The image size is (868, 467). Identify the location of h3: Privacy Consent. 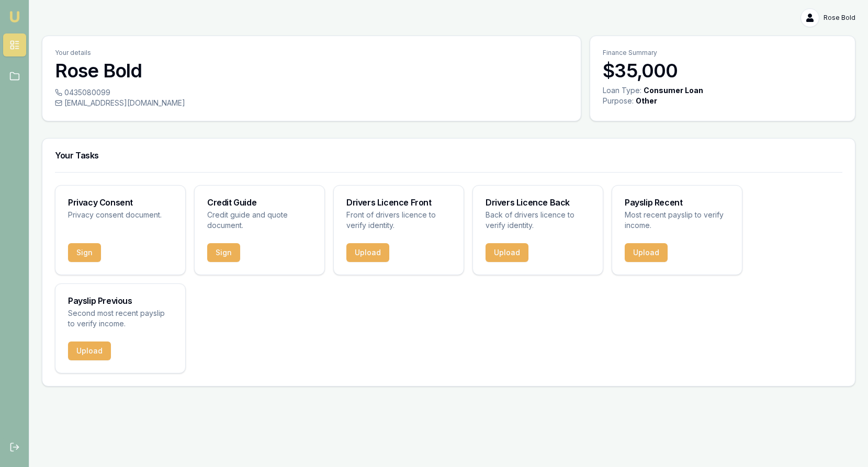
(120, 202).